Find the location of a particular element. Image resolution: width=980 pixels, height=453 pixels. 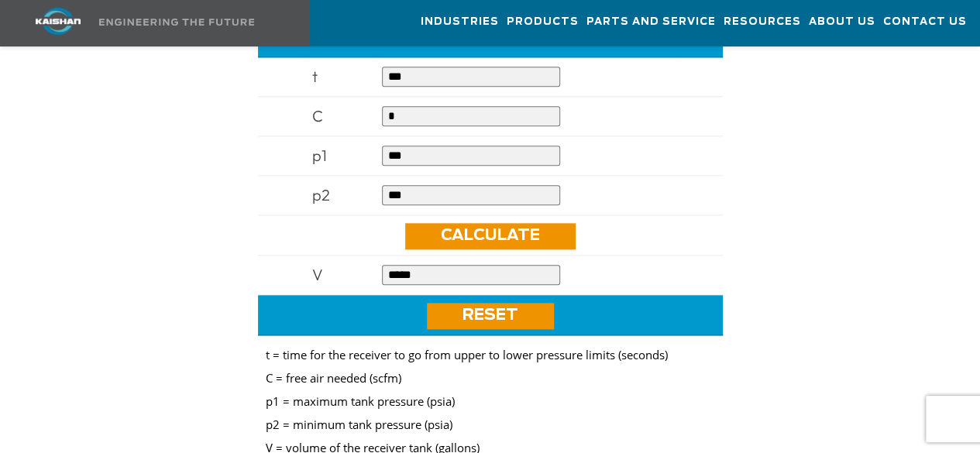

img: Engineering the future is located at coordinates (177, 22).